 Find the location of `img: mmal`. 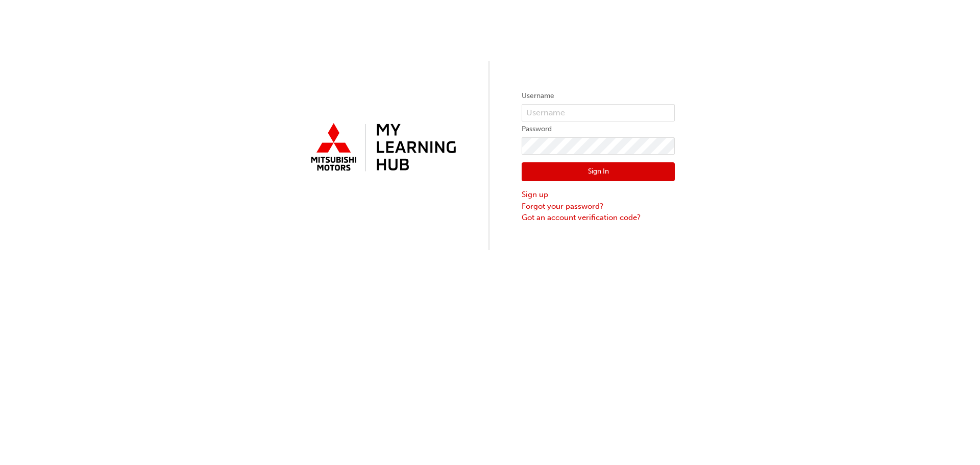

img: mmal is located at coordinates (382, 148).